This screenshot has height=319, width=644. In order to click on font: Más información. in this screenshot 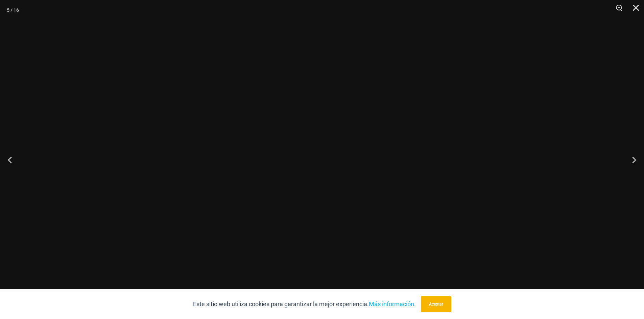, I will do `click(392, 304)`.